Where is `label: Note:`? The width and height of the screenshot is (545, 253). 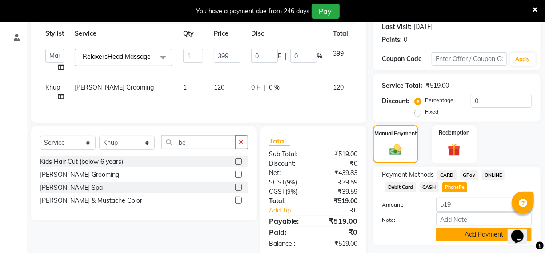
label: Note: is located at coordinates (402, 220).